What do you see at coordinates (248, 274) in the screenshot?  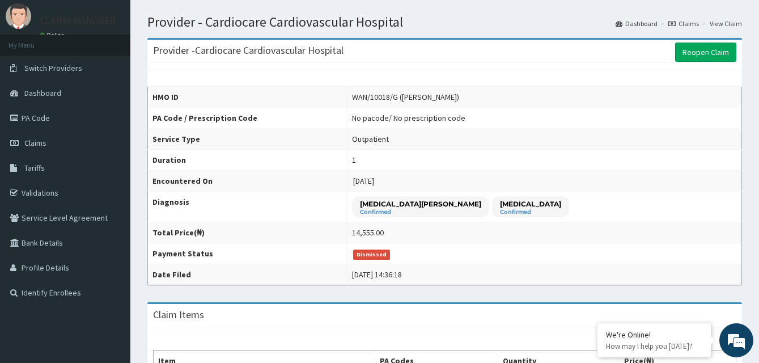 I see `th: Date Filed` at bounding box center [248, 274].